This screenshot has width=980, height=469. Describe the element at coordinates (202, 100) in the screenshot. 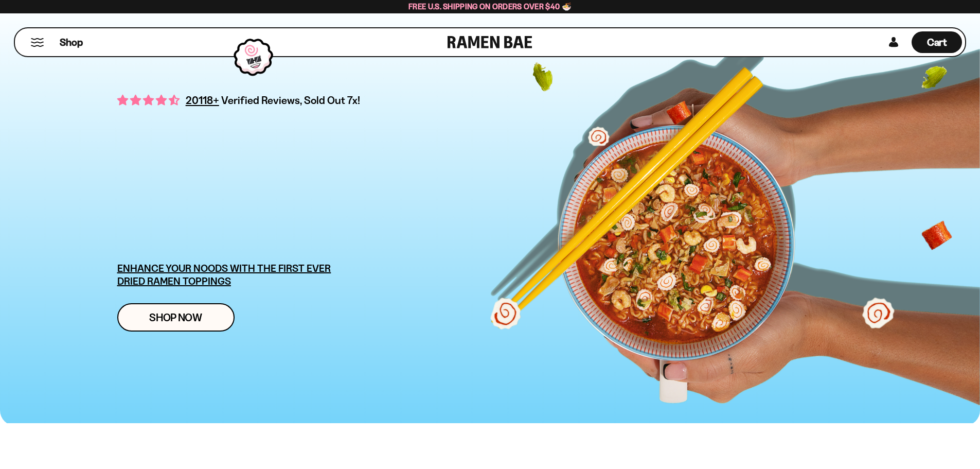

I see `span: 20118+` at that location.